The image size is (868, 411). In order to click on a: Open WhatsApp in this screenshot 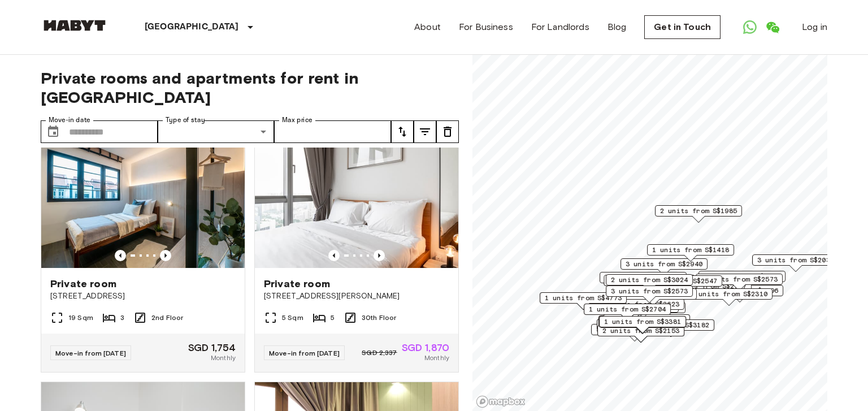, I will do `click(750, 27)`.